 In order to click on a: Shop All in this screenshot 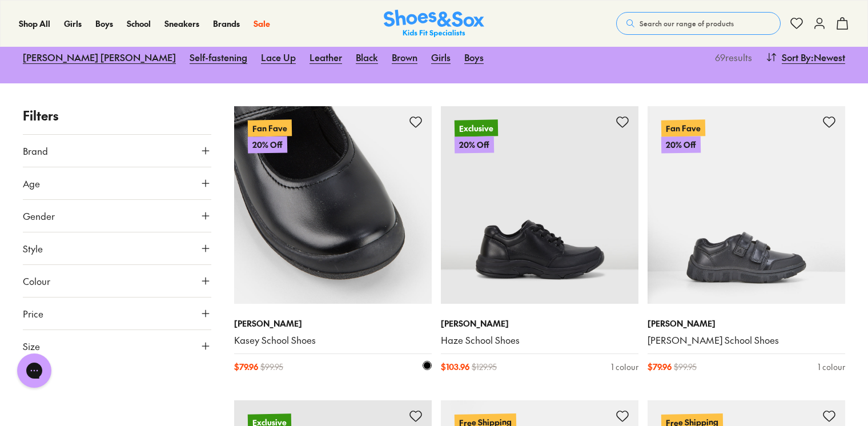, I will do `click(34, 23)`.